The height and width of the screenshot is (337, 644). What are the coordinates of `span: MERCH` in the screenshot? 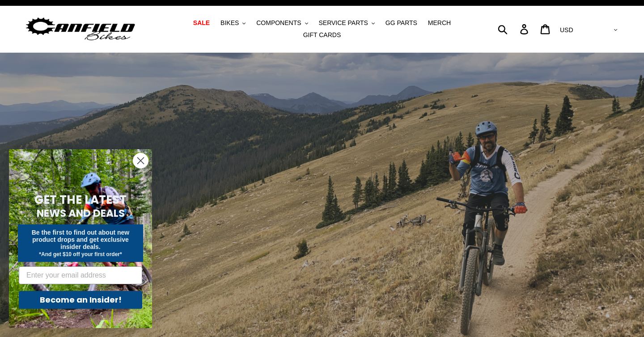 It's located at (440, 23).